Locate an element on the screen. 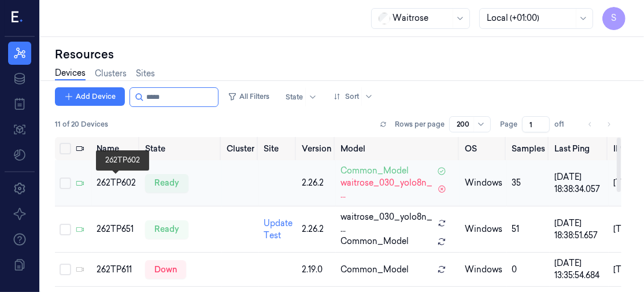  div: 2.19.0 is located at coordinates (316, 270).